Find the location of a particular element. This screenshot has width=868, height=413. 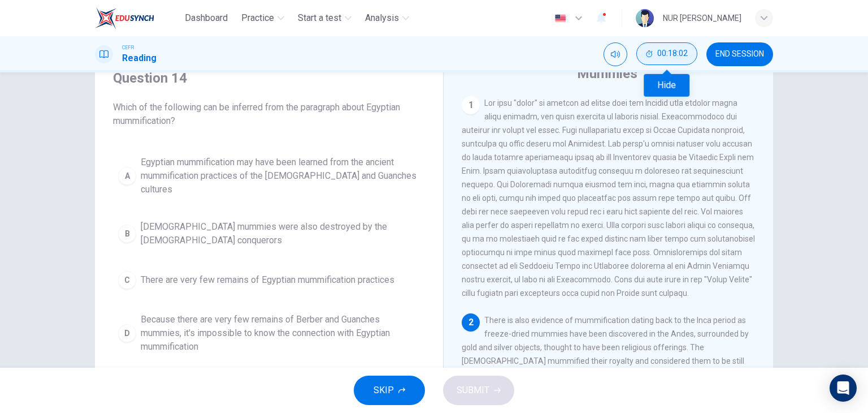

button: Dashboard is located at coordinates (206, 18).